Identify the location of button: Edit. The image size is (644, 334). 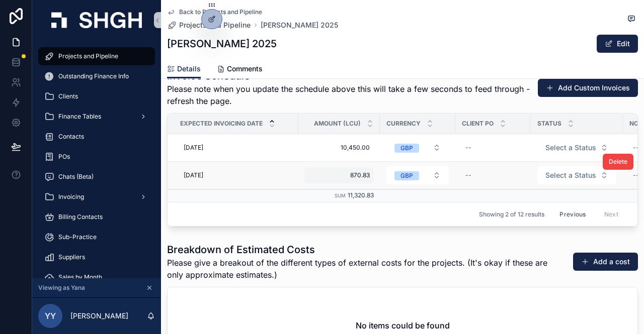
(618, 44).